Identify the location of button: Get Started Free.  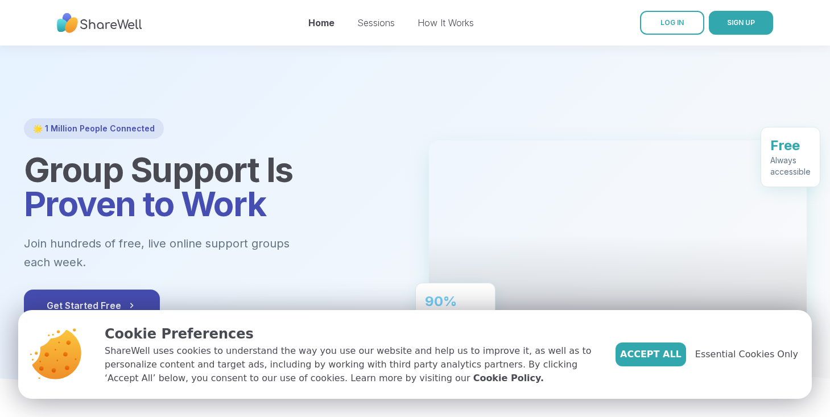
(92, 305).